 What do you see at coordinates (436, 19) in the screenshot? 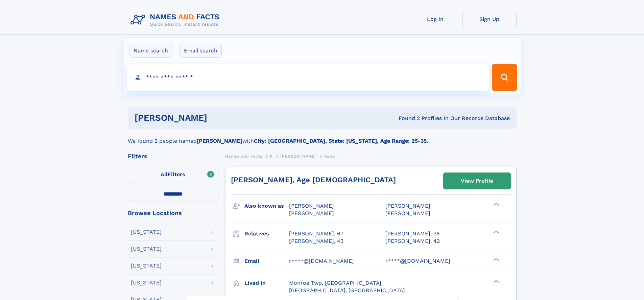
I see `a: Log In` at bounding box center [436, 19].